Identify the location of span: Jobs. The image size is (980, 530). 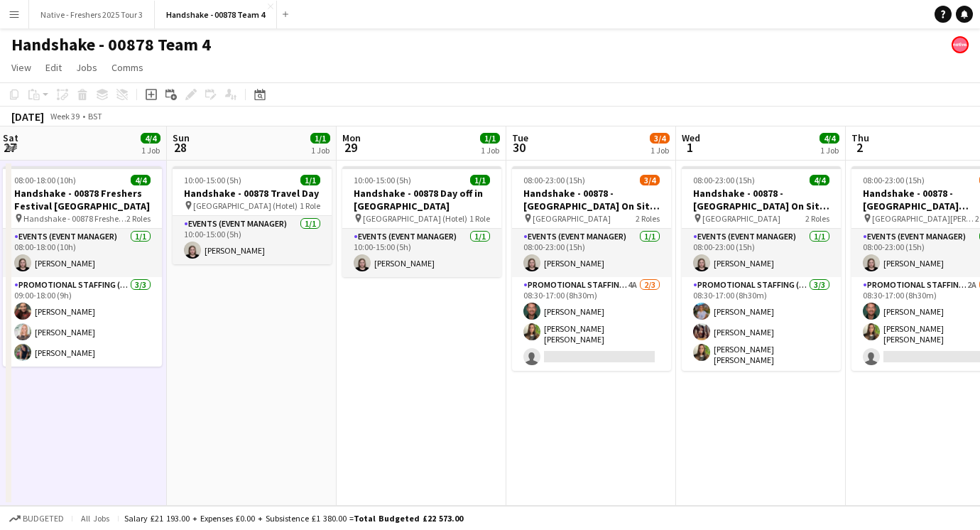
(87, 68).